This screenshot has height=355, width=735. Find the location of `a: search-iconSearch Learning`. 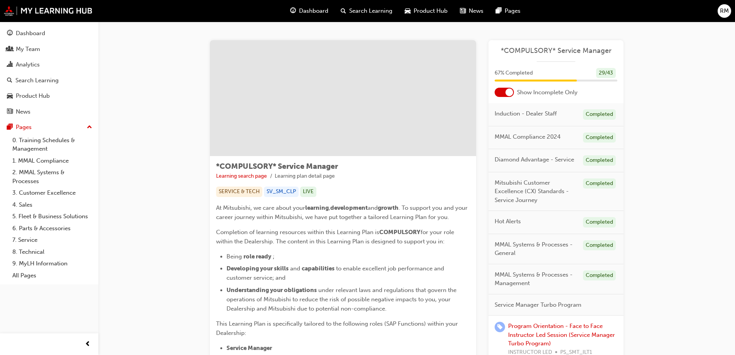

a: search-iconSearch Learning is located at coordinates (367, 11).